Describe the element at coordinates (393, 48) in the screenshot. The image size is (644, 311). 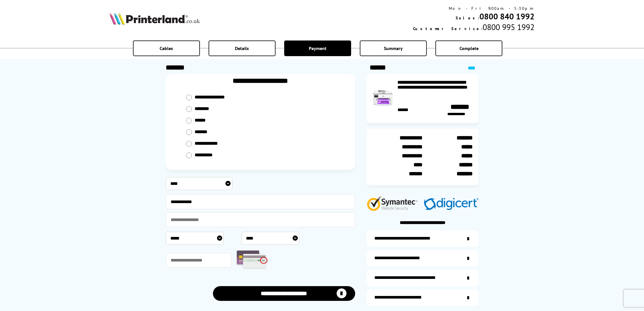
I see `span: Summary` at that location.